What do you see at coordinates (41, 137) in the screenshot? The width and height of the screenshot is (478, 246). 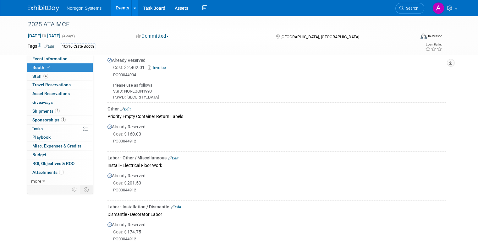 I see `span: Playbook` at bounding box center [41, 137].